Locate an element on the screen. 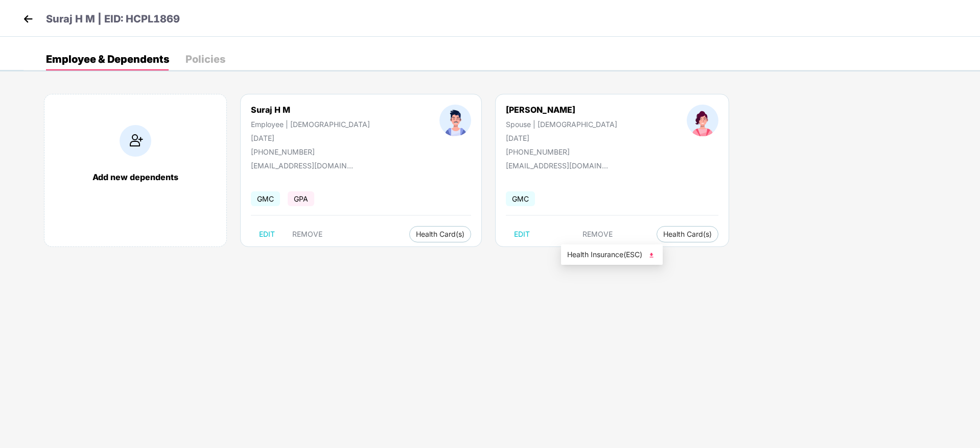 This screenshot has height=448, width=980. img: svg+xml;base64,PHN2ZyB4bWxucz0iaHR0cDovL3d3dy53My5vcmcvMjAwMC9zdmciIHhtbG5zOnhsaW5rPSJodHRwOi8vd3... is located at coordinates (652, 255).